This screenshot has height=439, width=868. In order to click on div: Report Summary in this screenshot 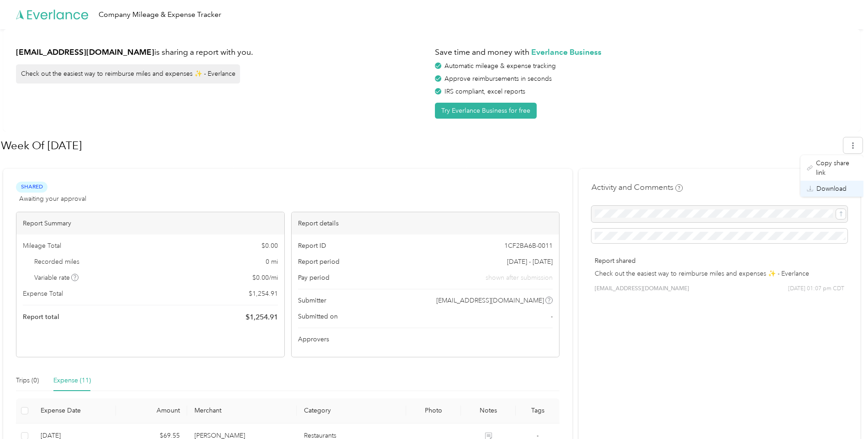, I will do `click(150, 224)`.